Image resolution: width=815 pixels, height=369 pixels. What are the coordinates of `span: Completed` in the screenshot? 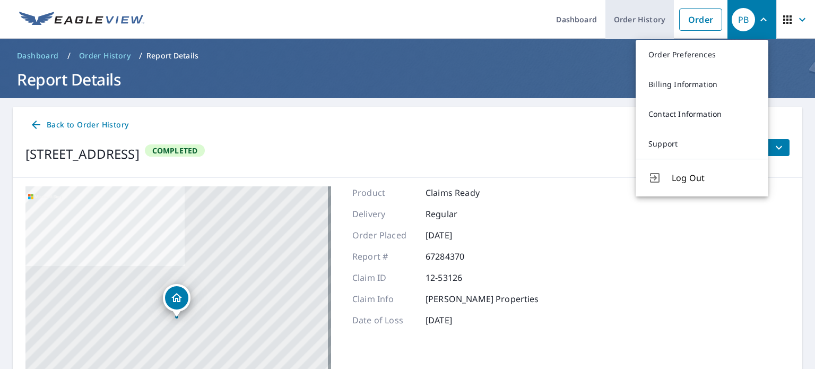 It's located at (175, 150).